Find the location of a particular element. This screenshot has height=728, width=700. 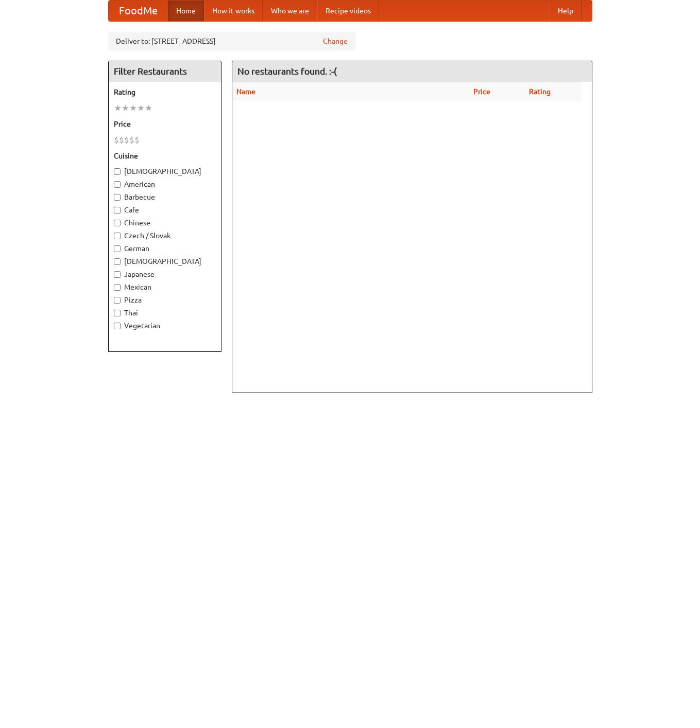

a: FoodMe is located at coordinates (138, 11).